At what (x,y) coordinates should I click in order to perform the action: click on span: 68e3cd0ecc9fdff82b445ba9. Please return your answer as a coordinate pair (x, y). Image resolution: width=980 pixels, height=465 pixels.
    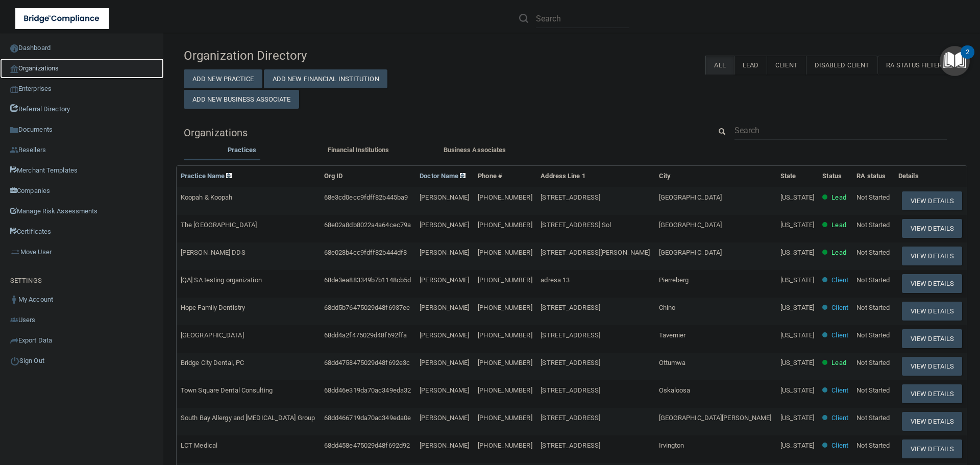
    Looking at the image, I should click on (366, 197).